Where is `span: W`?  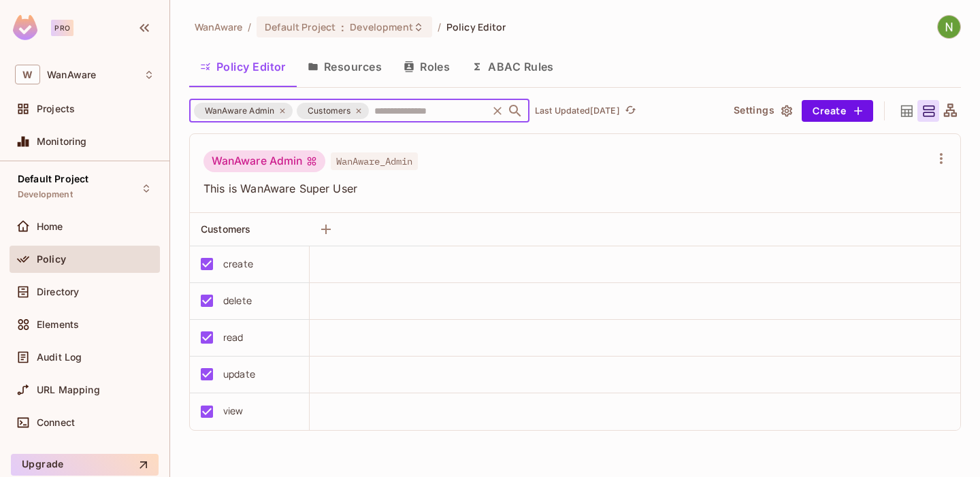 span: W is located at coordinates (27, 74).